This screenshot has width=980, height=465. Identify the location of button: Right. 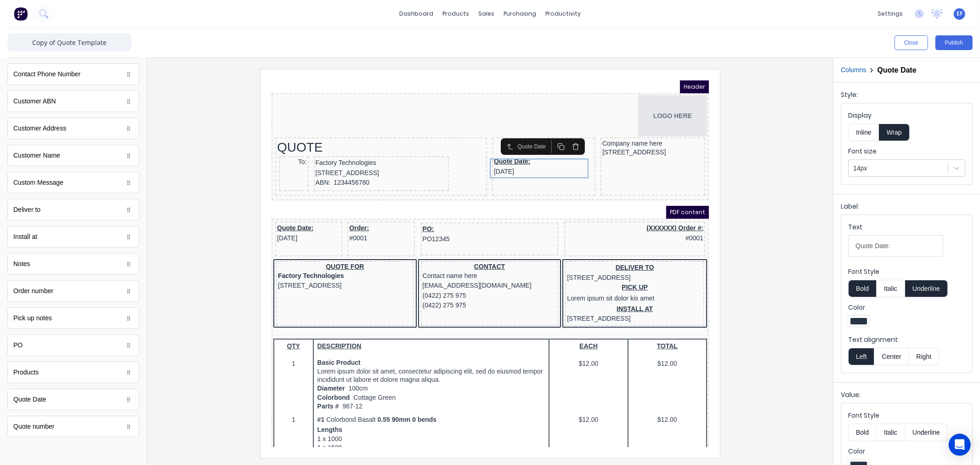
(924, 357).